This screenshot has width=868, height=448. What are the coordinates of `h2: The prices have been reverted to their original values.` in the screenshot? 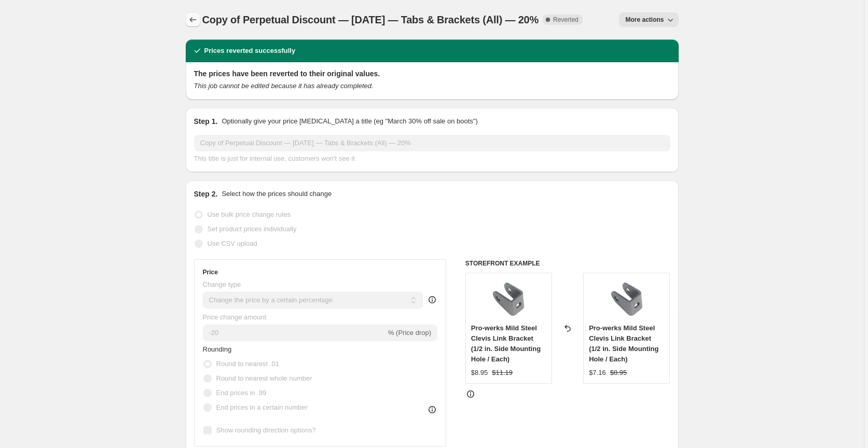 It's located at (432, 73).